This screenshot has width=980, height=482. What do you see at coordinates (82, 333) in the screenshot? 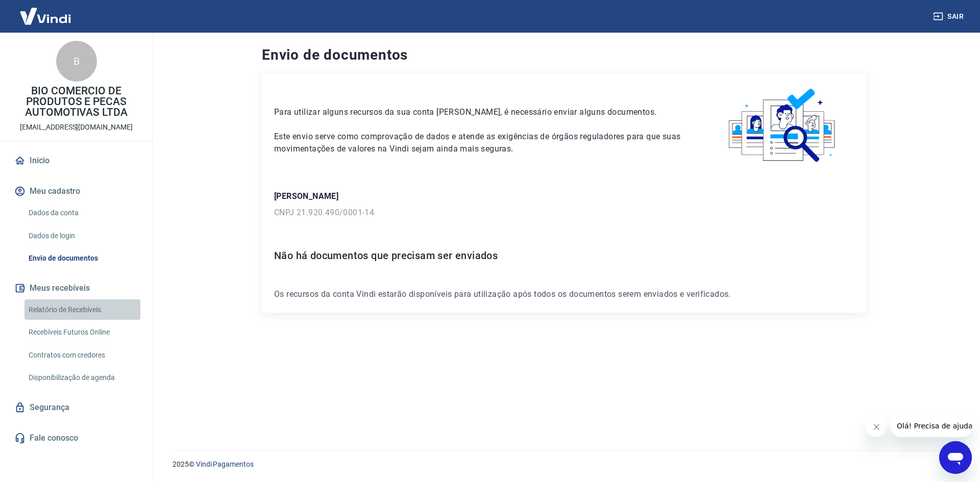
I see `a: Recebíveis Futuros Online` at bounding box center [82, 333].